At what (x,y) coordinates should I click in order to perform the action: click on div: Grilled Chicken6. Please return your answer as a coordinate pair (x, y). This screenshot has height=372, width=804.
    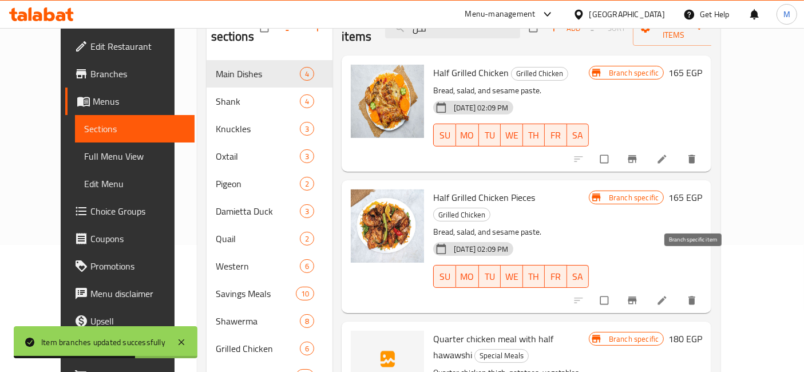
    Looking at the image, I should click on (270, 348).